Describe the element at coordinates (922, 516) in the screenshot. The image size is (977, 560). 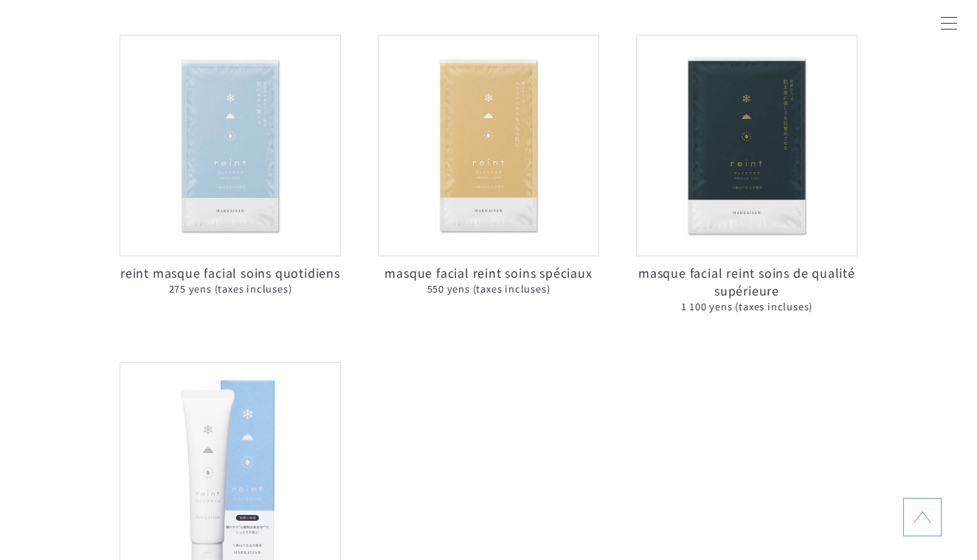
I see `img: Retour en haut de page` at that location.